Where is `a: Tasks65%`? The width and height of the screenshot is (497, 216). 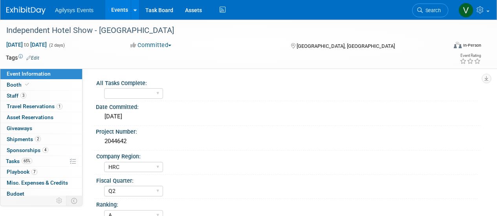 a: Tasks65% is located at coordinates (41, 161).